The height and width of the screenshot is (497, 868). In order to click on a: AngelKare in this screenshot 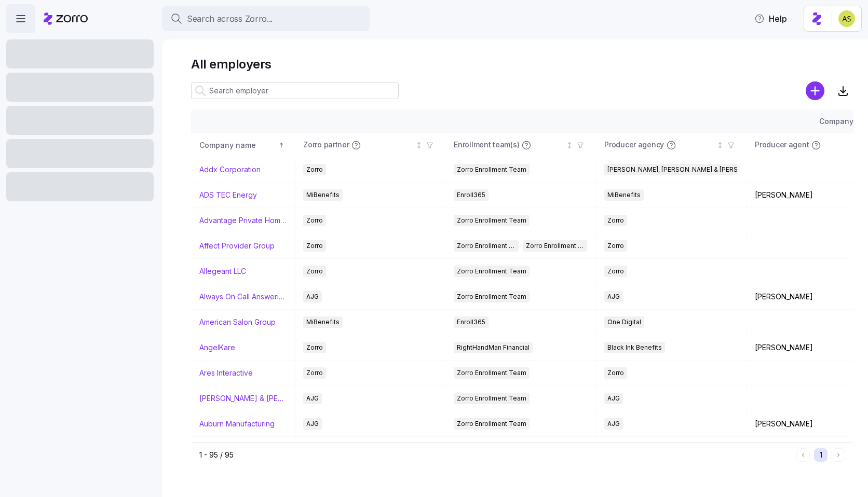, I will do `click(217, 347)`.